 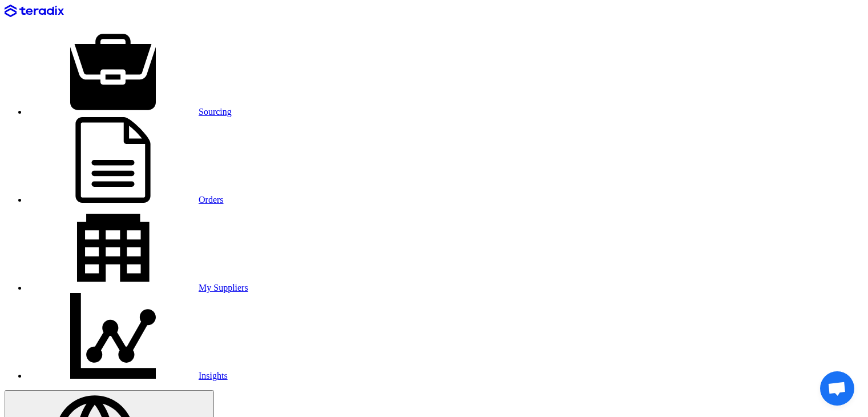 What do you see at coordinates (127, 375) in the screenshot?
I see `a: Insights` at bounding box center [127, 375].